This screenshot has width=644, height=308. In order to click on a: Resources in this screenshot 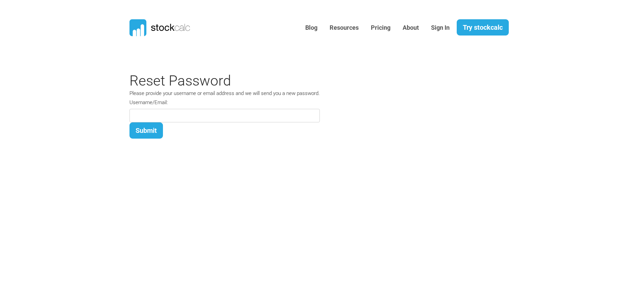, I will do `click(344, 28)`.